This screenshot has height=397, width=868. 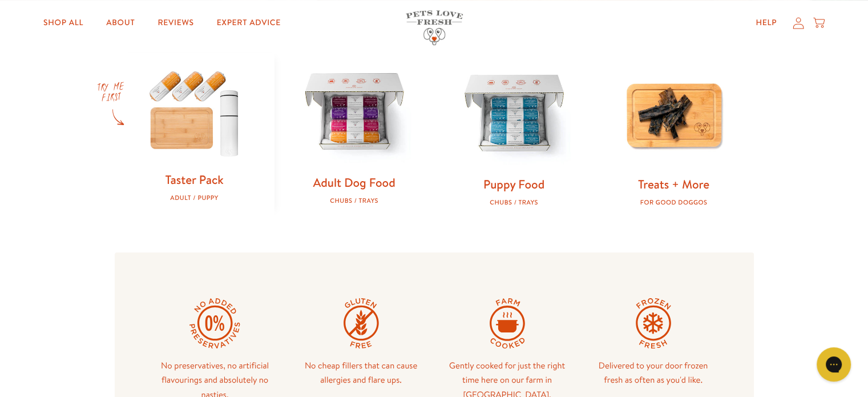 What do you see at coordinates (194, 179) in the screenshot?
I see `a: Taster Pack` at bounding box center [194, 179].